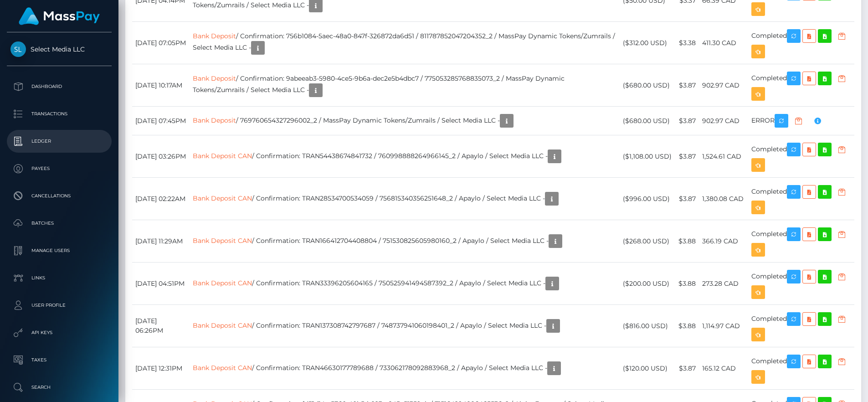 The height and width of the screenshot is (402, 868). Describe the element at coordinates (648, 241) in the screenshot. I see `td: ($268.00 USD)` at that location.